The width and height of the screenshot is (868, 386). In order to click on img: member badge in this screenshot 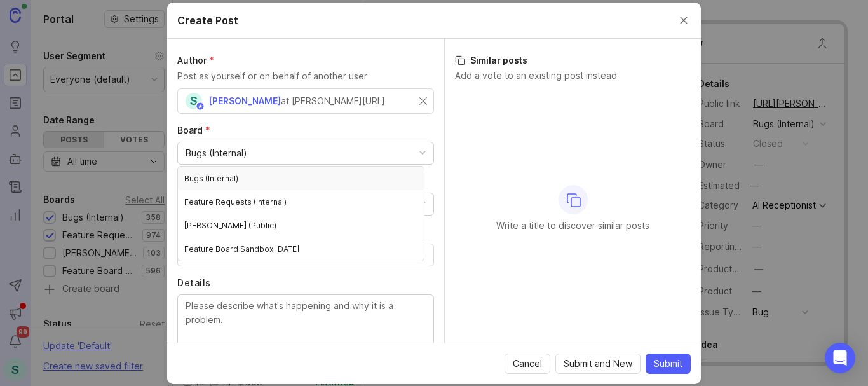, I will do `click(200, 106)`.